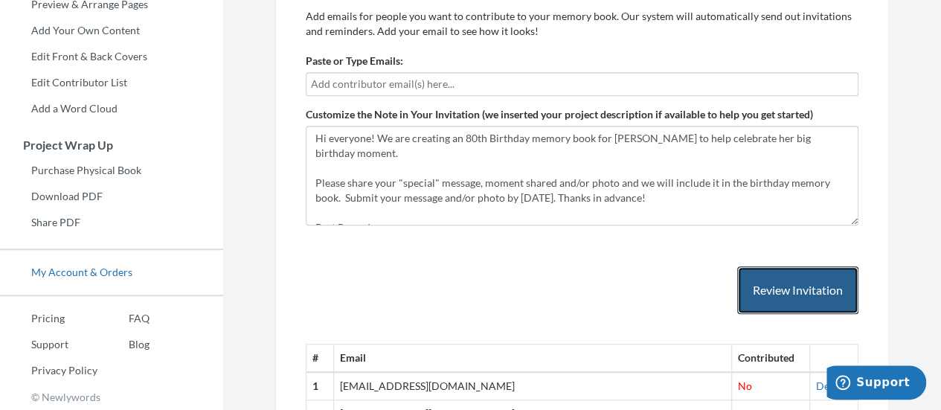 Image resolution: width=941 pixels, height=410 pixels. What do you see at coordinates (797, 290) in the screenshot?
I see `button: Review Invitation` at bounding box center [797, 290].